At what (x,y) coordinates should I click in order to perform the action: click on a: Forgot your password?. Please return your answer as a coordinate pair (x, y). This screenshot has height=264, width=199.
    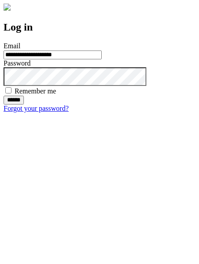
    Looking at the image, I should click on (36, 108).